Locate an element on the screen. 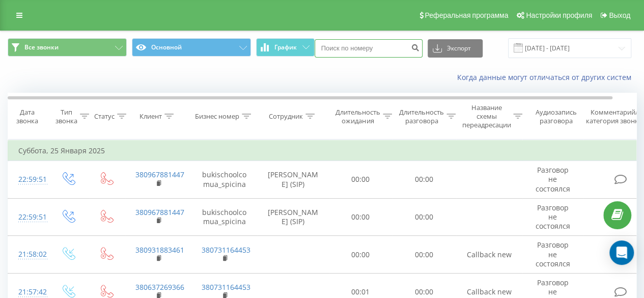 Image resolution: width=644 pixels, height=298 pixels. span: Выход is located at coordinates (620, 15).